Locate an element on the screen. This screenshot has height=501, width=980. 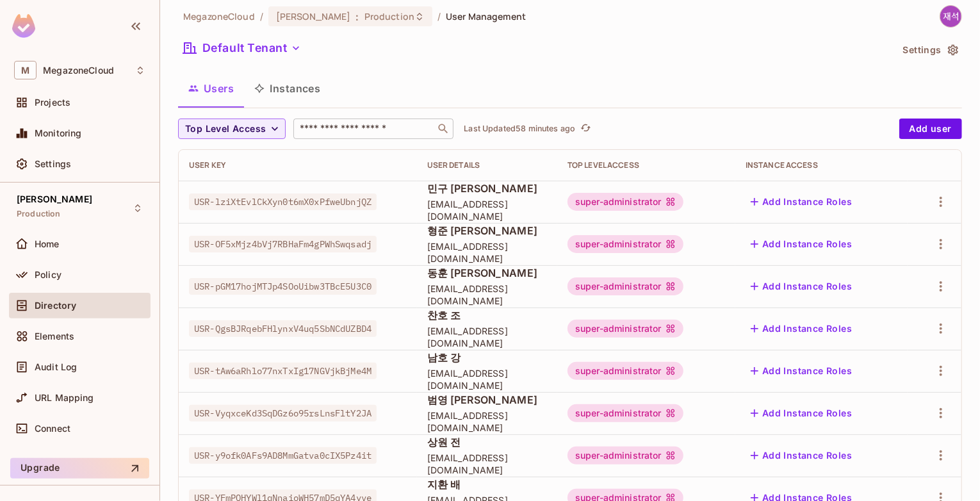
span: Projects is located at coordinates (53, 103).